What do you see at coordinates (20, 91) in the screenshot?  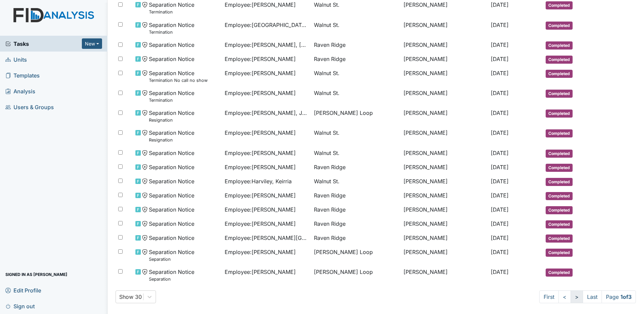 I see `span: Analysis` at bounding box center [20, 91].